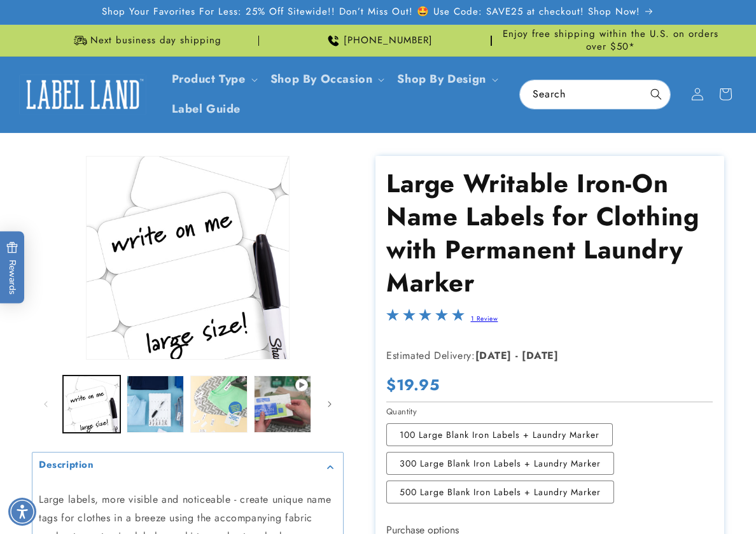 The height and width of the screenshot is (534, 756). Describe the element at coordinates (206, 109) in the screenshot. I see `span: Label Guide` at that location.